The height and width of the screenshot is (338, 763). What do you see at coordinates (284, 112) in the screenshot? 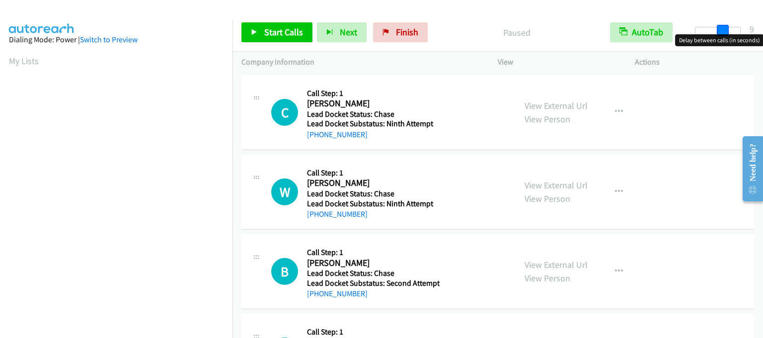
I see `h1: C` at bounding box center [284, 112].